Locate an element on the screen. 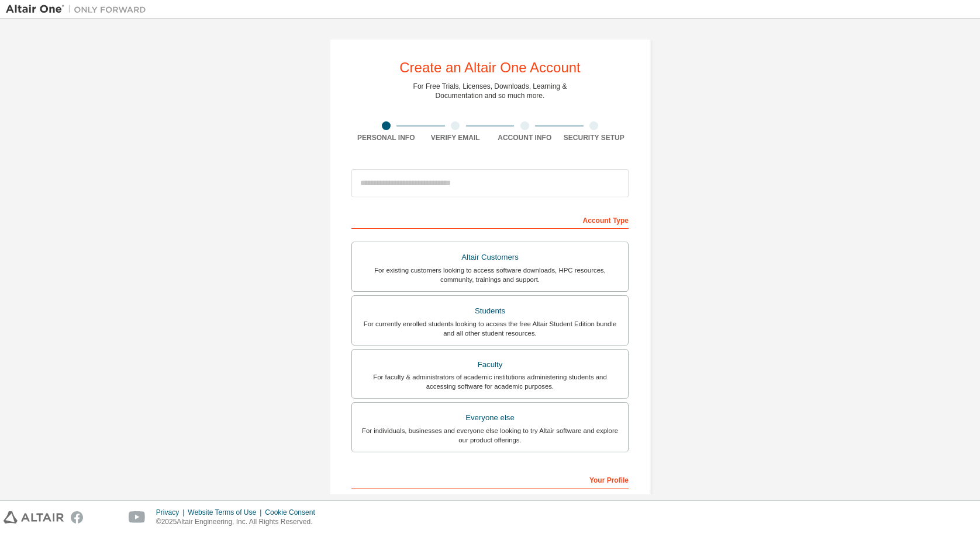  div: For individuals, businesses and everyone else looking to try Altair software and explore our prod... is located at coordinates (490, 436).